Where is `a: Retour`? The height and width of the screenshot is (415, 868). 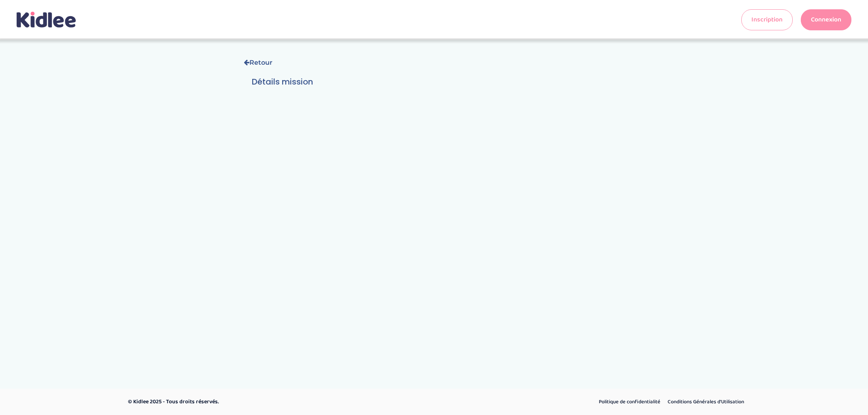 a: Retour is located at coordinates (258, 62).